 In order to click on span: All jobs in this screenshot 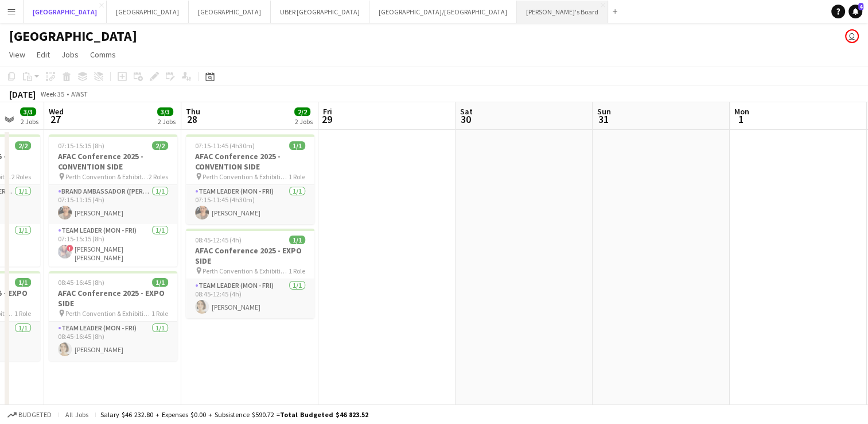, I will do `click(77, 414)`.